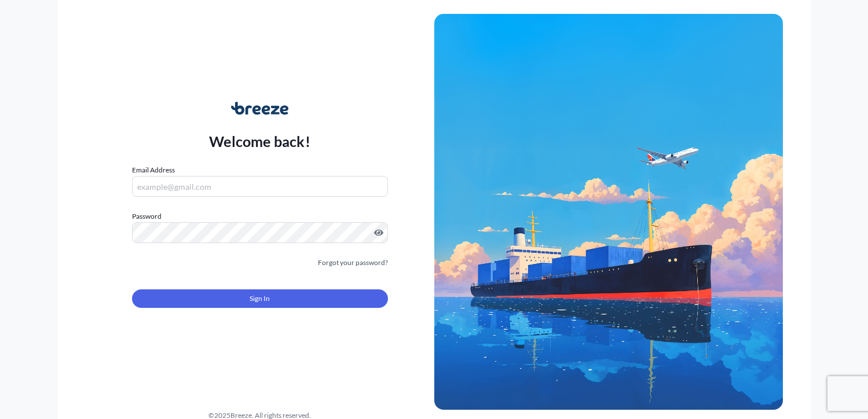 The image size is (868, 419). I want to click on label: Password, so click(260, 217).